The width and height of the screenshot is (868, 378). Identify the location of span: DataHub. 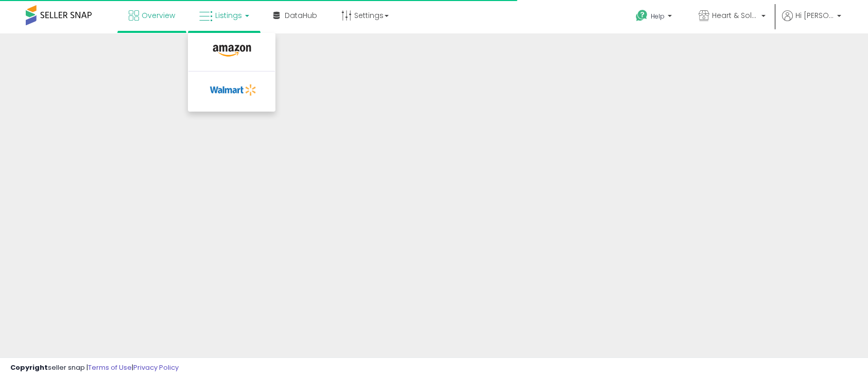
(301, 16).